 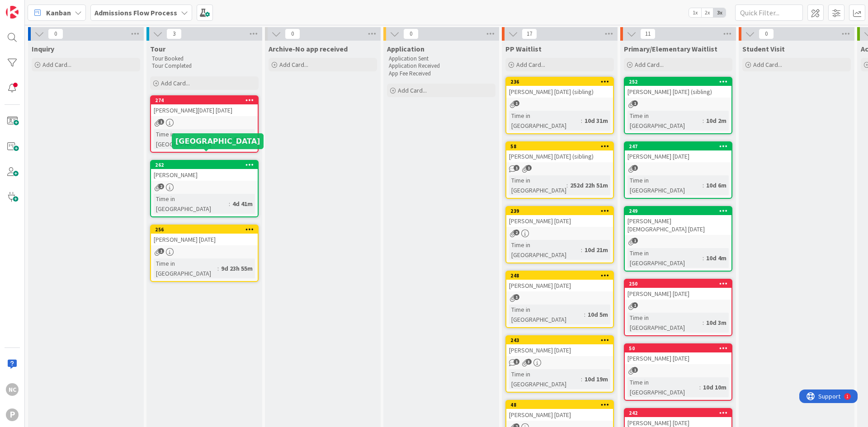 What do you see at coordinates (695, 13) in the screenshot?
I see `span: 1x` at bounding box center [695, 13].